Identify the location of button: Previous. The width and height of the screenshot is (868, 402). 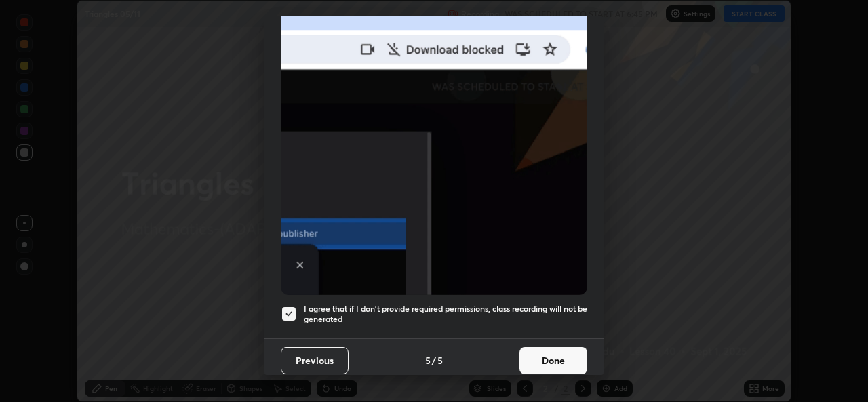
(315, 360).